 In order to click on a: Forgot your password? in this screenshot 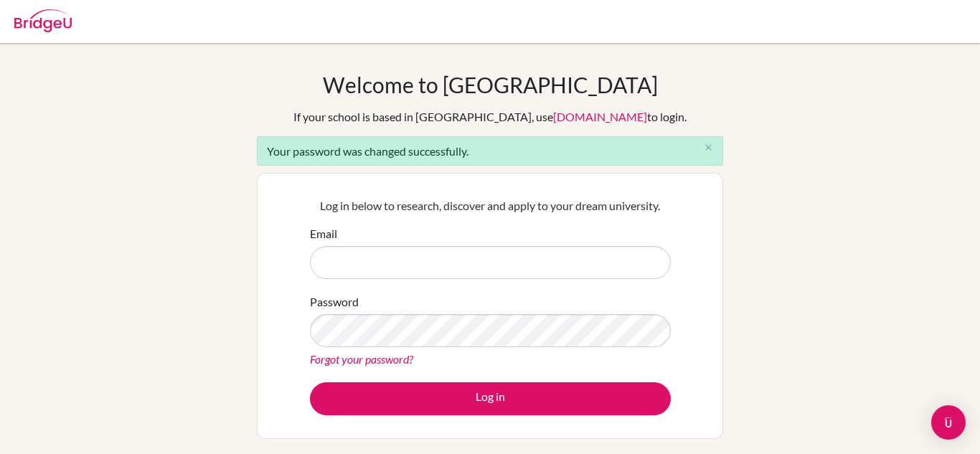, I will do `click(361, 358)`.